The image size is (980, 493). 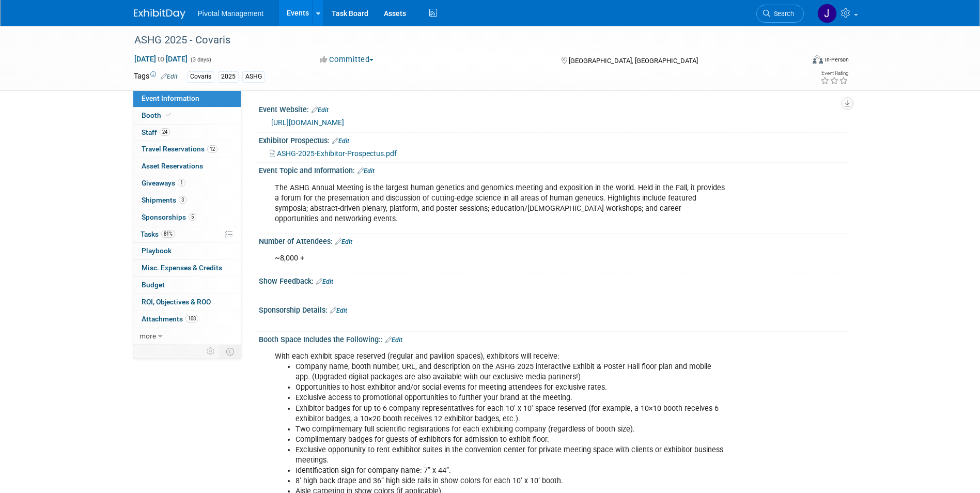 I want to click on span: Misc. Expenses & Credits, so click(x=182, y=267).